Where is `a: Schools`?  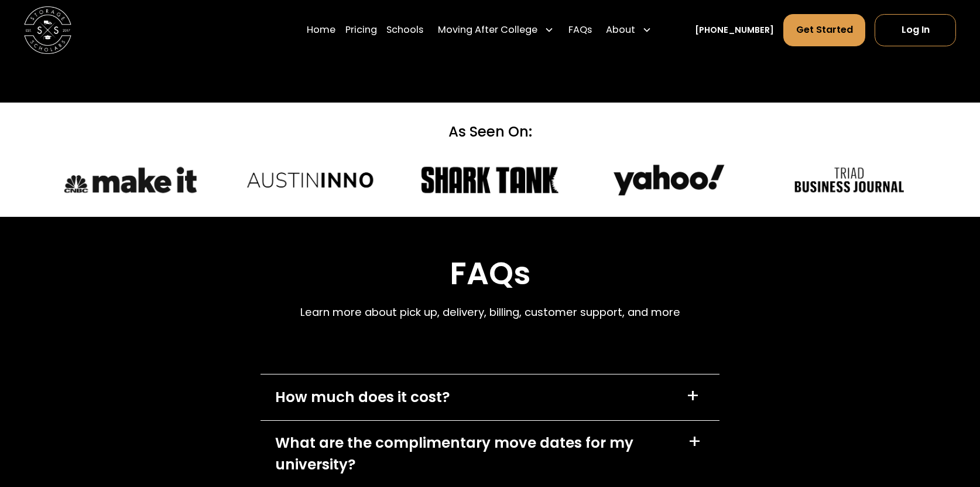 a: Schools is located at coordinates (404, 29).